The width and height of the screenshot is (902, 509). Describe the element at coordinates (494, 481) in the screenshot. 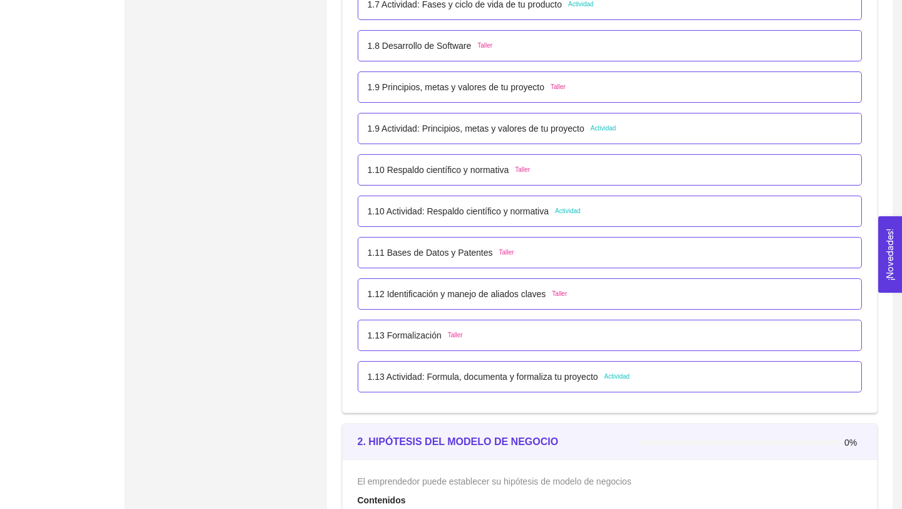

I see `span: El emprendedor puede establecer su hipótesis de modelo de negocios` at that location.